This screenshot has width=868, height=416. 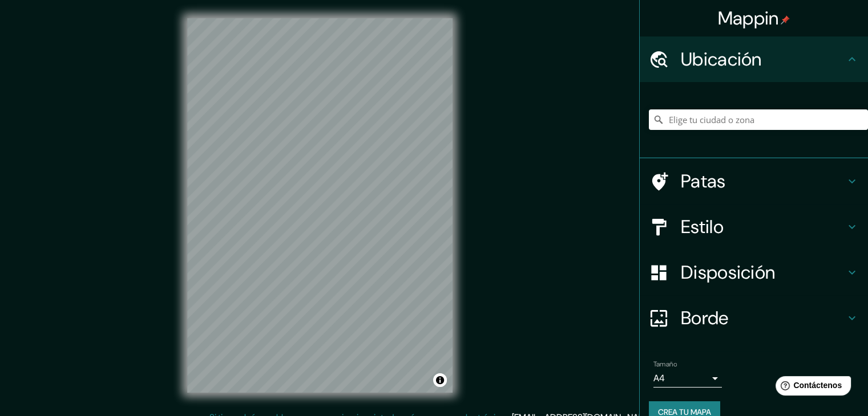 I want to click on div: Patas, so click(x=754, y=181).